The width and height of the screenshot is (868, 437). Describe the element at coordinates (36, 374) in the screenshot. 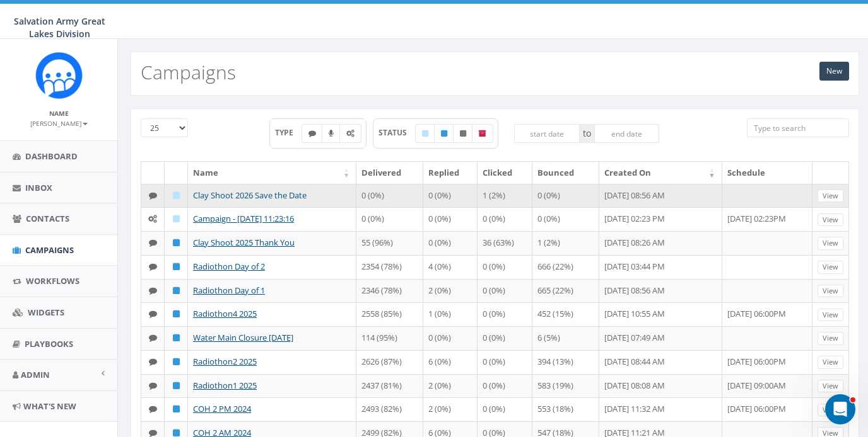

I see `span: Admin` at that location.